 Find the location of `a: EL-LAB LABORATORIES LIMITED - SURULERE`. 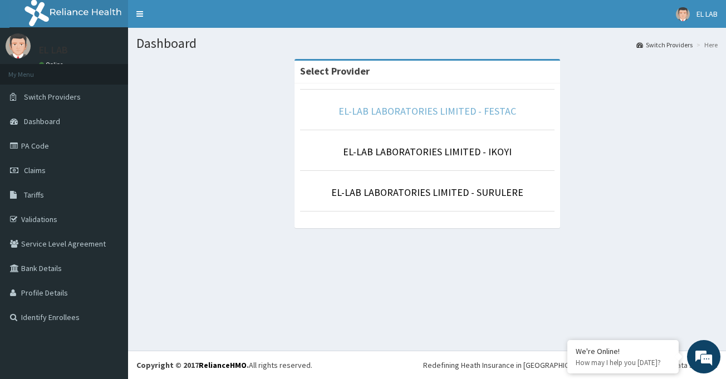

a: EL-LAB LABORATORIES LIMITED - SURULERE is located at coordinates (427, 192).